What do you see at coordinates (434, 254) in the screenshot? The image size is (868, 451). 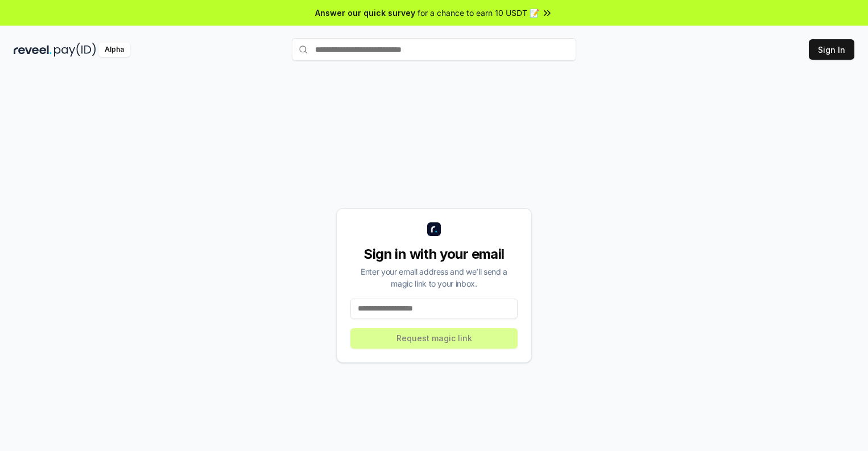 I see `div: Sign in with your email` at bounding box center [434, 254].